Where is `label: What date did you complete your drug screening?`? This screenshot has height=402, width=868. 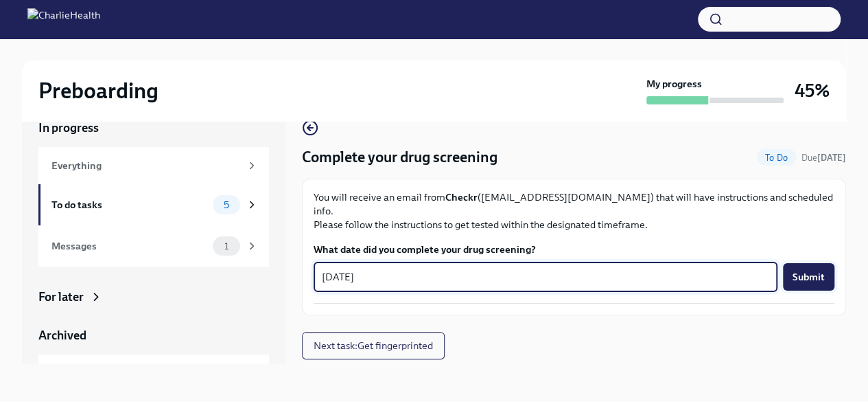 label: What date did you complete your drug screening? is located at coordinates (574, 249).